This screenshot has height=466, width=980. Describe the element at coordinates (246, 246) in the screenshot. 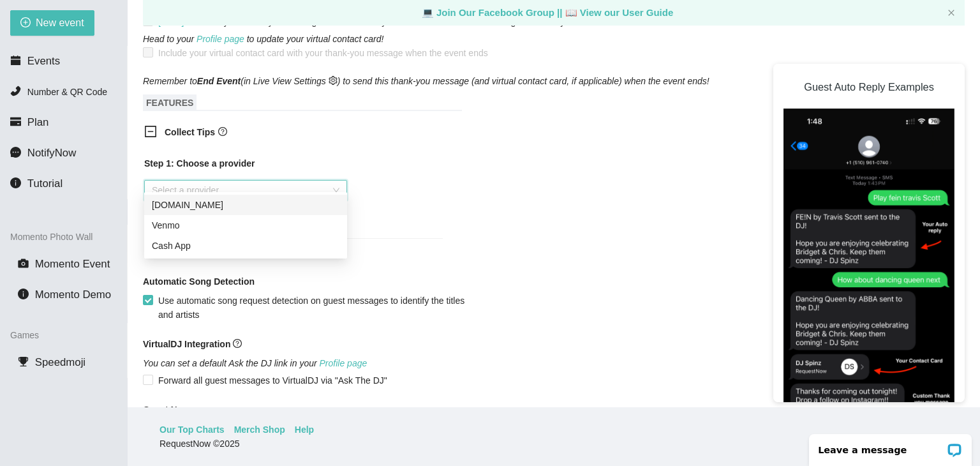

I see `div: Cash App` at that location.